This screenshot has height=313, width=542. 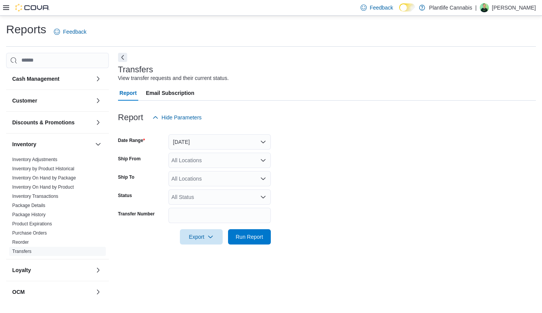 What do you see at coordinates (128, 93) in the screenshot?
I see `span: Report` at bounding box center [128, 93].